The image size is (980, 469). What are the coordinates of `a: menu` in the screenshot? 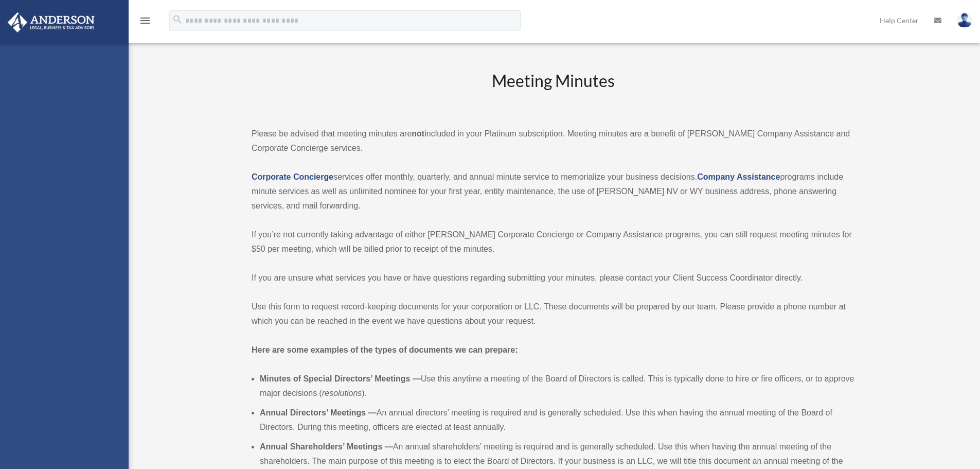 It's located at (145, 22).